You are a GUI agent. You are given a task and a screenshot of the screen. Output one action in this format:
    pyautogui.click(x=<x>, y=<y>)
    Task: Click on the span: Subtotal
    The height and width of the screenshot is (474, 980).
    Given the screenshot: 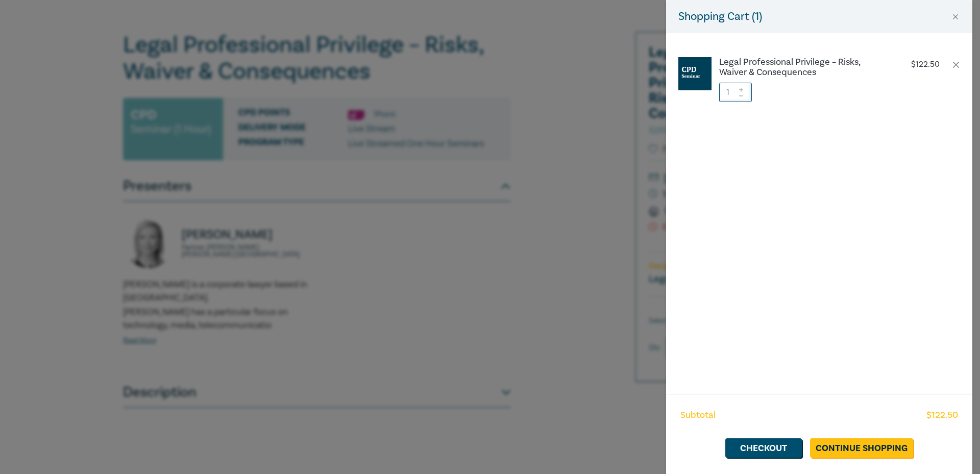 What is the action you would take?
    pyautogui.click(x=698, y=415)
    